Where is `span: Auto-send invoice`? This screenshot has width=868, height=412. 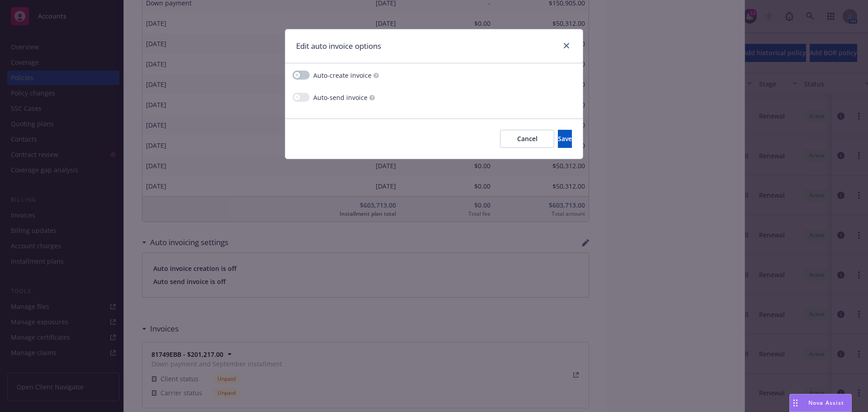
span: Auto-send invoice is located at coordinates (341, 97).